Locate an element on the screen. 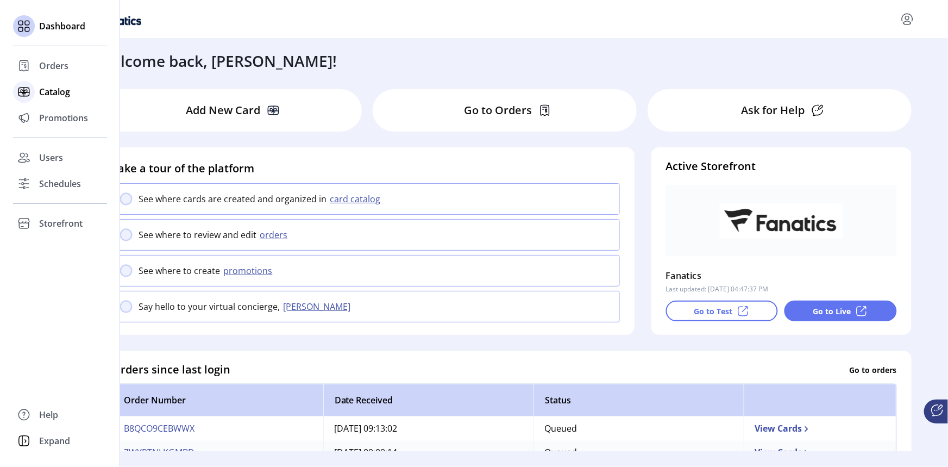  th: Date Received is located at coordinates (428, 400).